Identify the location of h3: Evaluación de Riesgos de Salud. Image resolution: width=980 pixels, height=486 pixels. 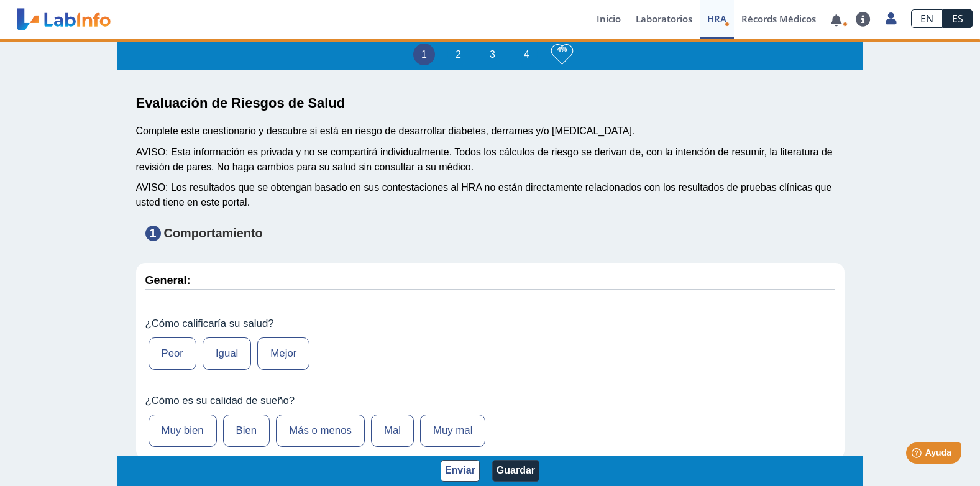
(490, 103).